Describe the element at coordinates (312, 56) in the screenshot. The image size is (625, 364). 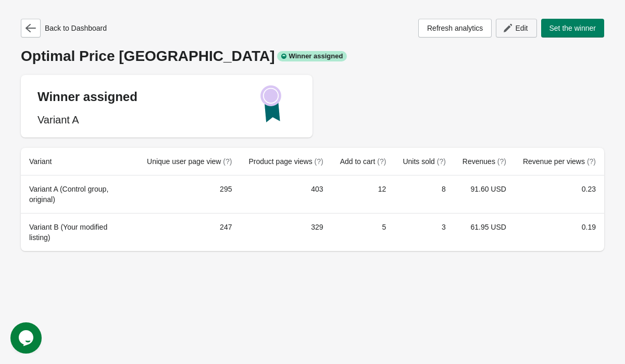
I see `div: Winner assigned` at that location.